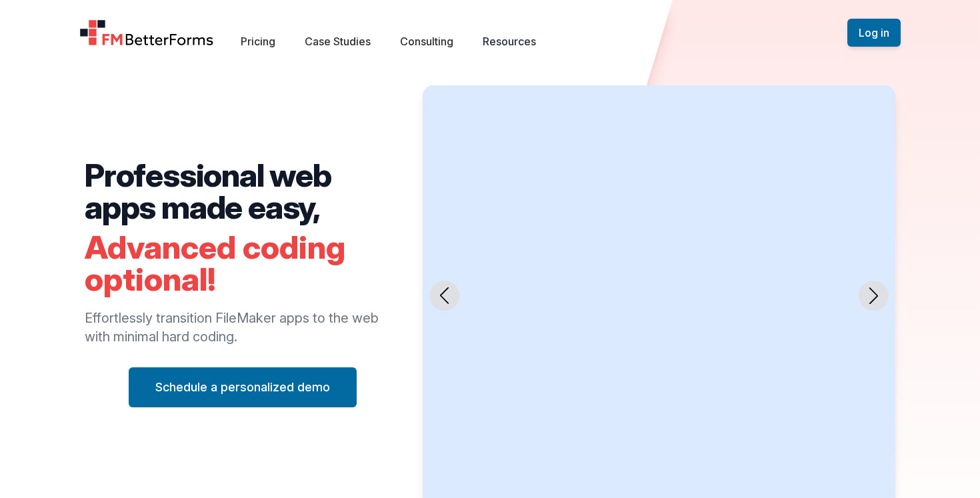  What do you see at coordinates (243, 191) in the screenshot?
I see `h2: Professional web apps made easy,` at bounding box center [243, 191].